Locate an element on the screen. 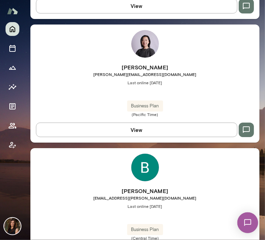 Image resolution: width=265 pixels, height=240 pixels. img: Carrie Atkin is located at coordinates (12, 226).